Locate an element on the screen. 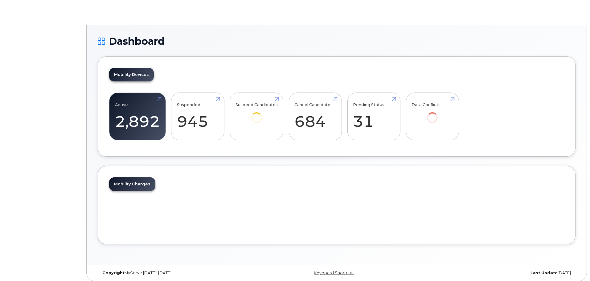  h1: Dashboard is located at coordinates (337, 41).